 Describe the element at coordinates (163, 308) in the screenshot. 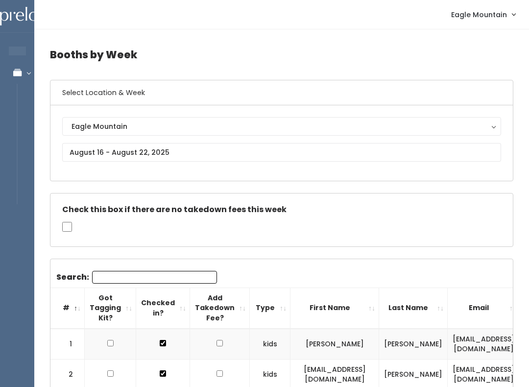

I see `th: Checked in?: activate to sort column ascending` at that location.